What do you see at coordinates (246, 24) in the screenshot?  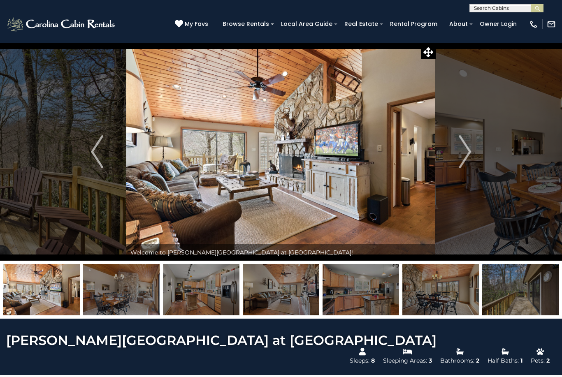 I see `a: Browse Rentals` at bounding box center [246, 24].